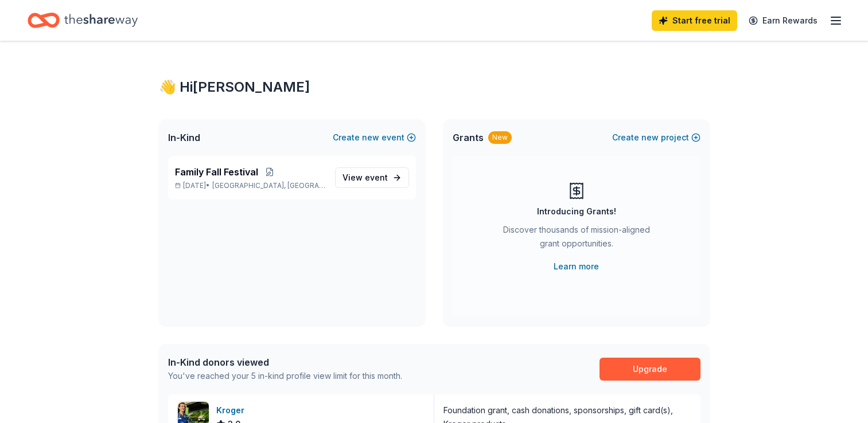  What do you see at coordinates (232, 411) in the screenshot?
I see `div: Kroger` at bounding box center [232, 411].